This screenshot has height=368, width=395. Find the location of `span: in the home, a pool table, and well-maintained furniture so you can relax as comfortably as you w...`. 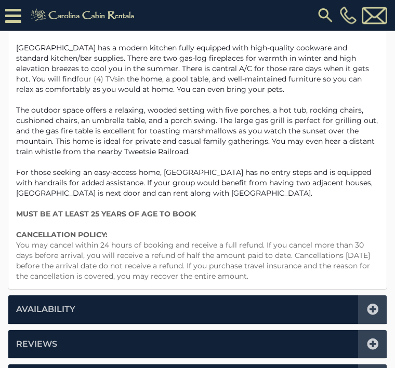

span: in the home, a pool table, and well-maintained furniture so you can relax as comfortably as you w... is located at coordinates (189, 85).